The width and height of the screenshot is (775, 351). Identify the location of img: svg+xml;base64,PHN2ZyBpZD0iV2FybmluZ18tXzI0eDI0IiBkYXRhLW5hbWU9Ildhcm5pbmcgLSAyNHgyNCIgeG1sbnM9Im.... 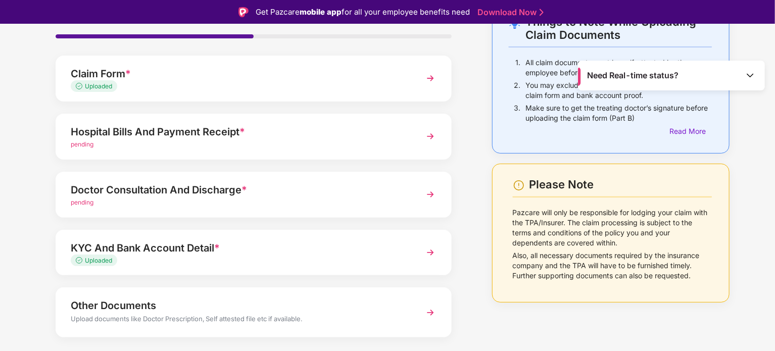
(519, 185).